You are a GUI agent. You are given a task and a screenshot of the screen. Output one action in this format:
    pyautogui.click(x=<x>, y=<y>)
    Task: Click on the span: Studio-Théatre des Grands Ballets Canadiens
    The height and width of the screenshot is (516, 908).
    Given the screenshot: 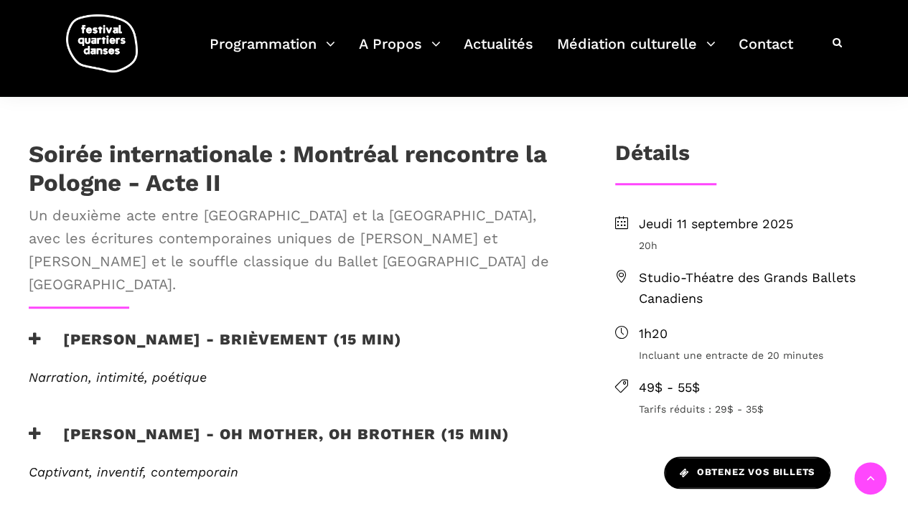 What is the action you would take?
    pyautogui.click(x=759, y=289)
    